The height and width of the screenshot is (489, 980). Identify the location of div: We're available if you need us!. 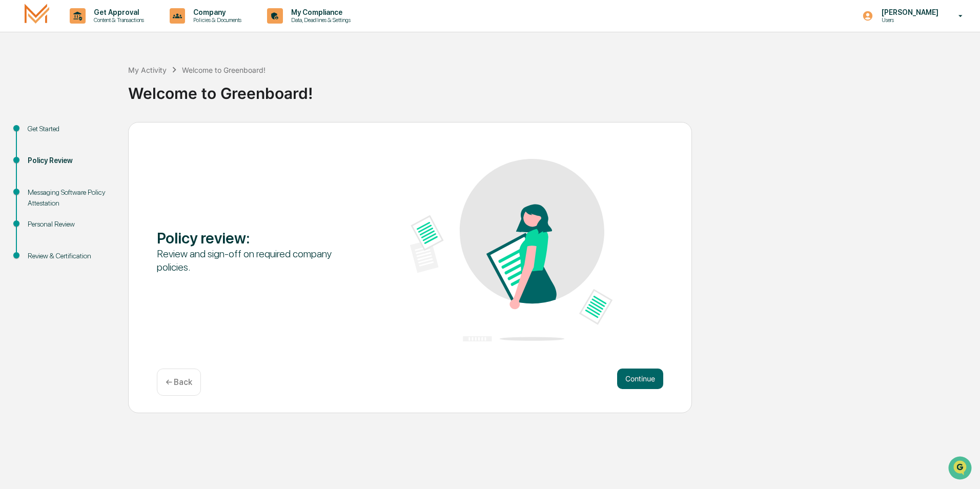
(82, 93).